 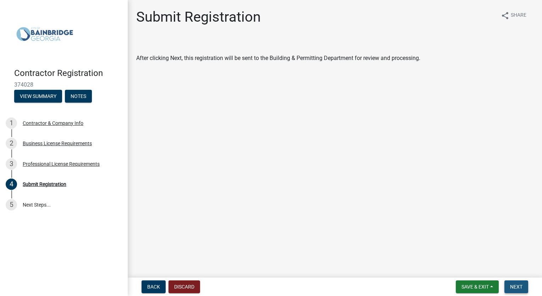 I want to click on div: Business License Requirements, so click(x=57, y=143).